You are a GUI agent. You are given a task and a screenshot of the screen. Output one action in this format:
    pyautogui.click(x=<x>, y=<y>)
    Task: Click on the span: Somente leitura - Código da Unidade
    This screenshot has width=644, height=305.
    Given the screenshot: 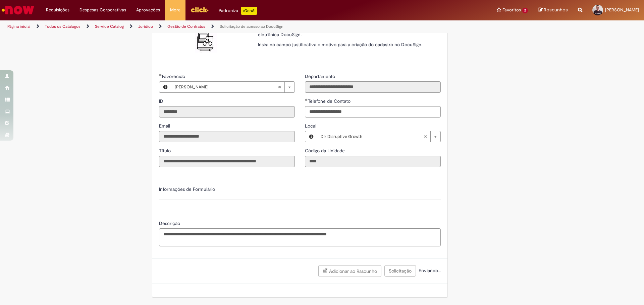 What is the action you would take?
    pyautogui.click(x=325, y=151)
    